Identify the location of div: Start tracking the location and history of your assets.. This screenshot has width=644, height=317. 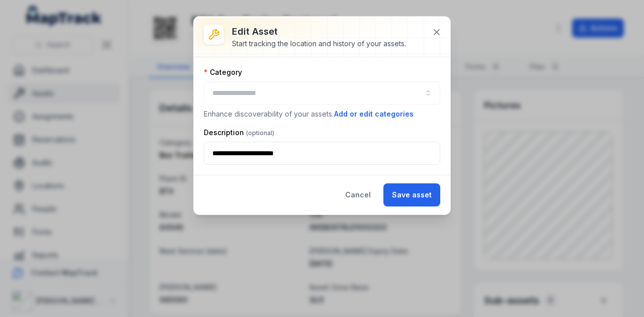
(319, 44).